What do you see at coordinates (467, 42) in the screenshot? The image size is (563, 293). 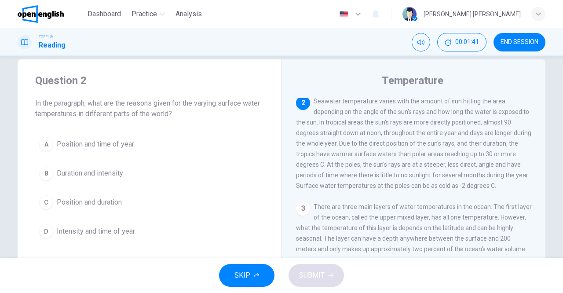 I see `span: 00:01:41` at bounding box center [467, 42].